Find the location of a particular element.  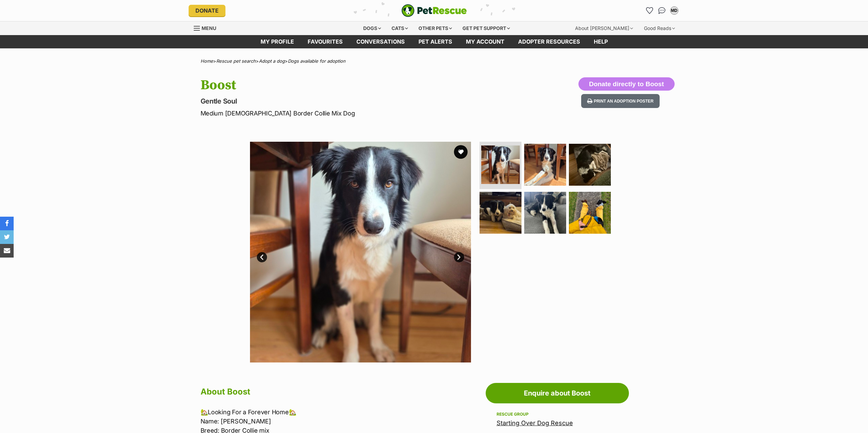

a: My profile is located at coordinates (277, 42).